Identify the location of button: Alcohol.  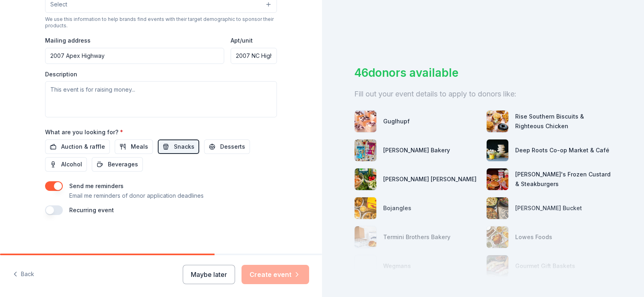
(66, 164).